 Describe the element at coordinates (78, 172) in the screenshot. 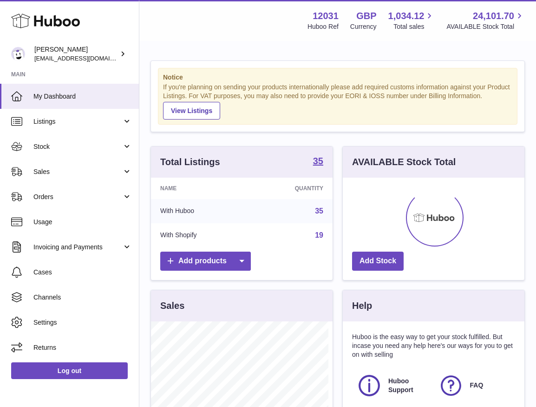

I see `span: Sales` at that location.